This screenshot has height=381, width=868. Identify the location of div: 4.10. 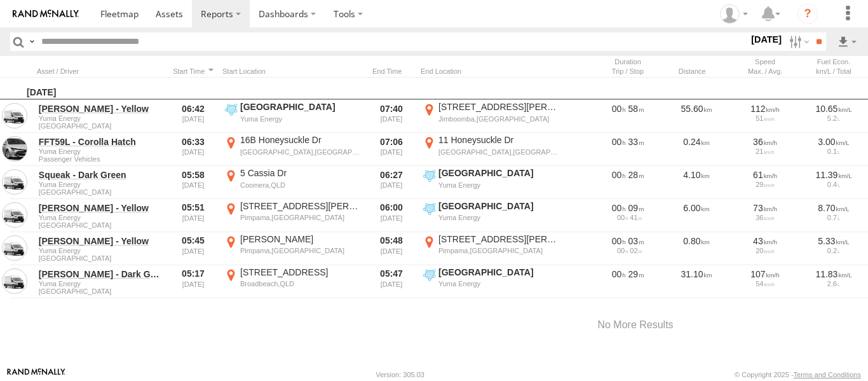
(697, 182).